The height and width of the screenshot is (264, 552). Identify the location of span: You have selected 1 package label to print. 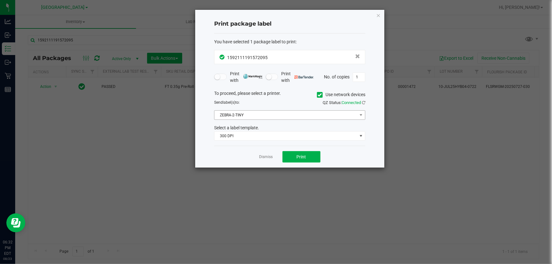
(255, 42).